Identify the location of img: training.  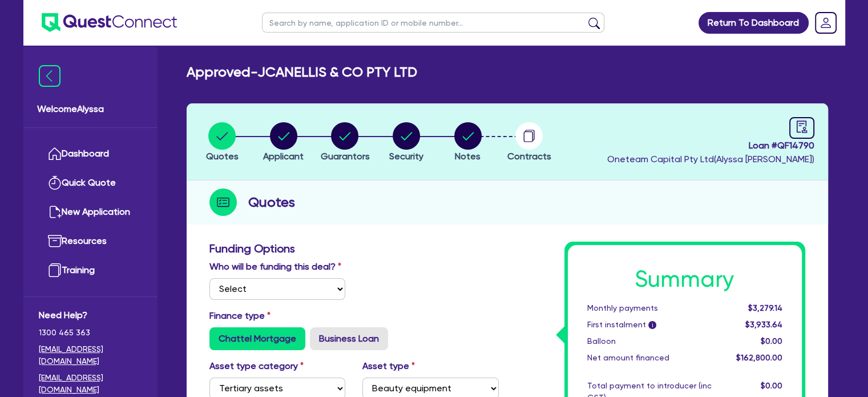
(55, 270).